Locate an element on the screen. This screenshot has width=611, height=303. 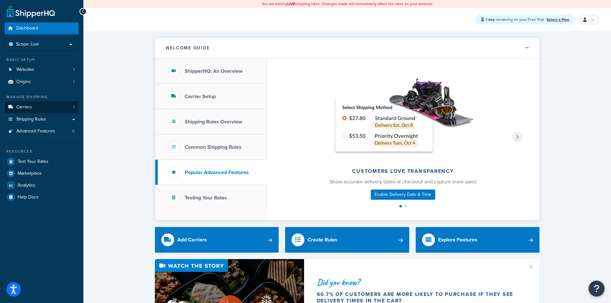
a: Create Rules is located at coordinates (347, 240).